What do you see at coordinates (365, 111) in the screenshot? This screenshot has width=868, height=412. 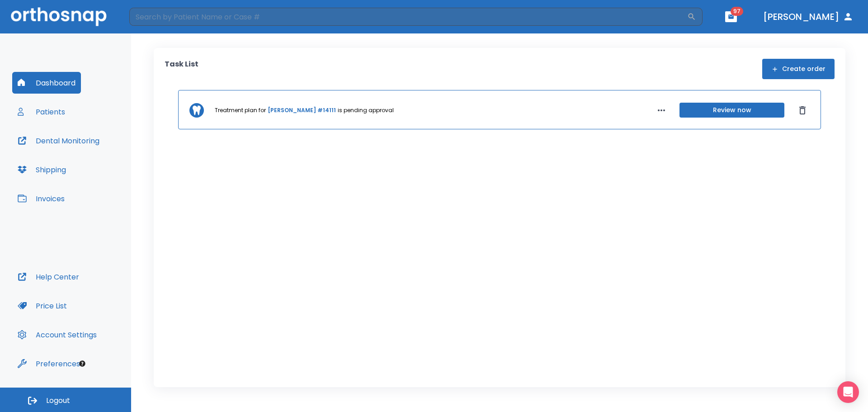 I see `p: is pending approval` at bounding box center [365, 111].